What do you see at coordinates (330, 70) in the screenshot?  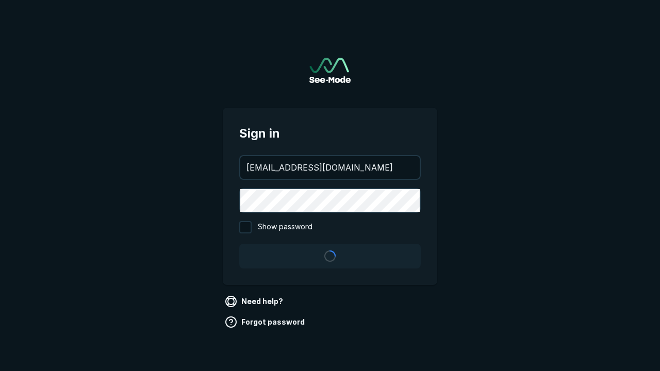 I see `img: See-Mode Logo` at bounding box center [330, 70].